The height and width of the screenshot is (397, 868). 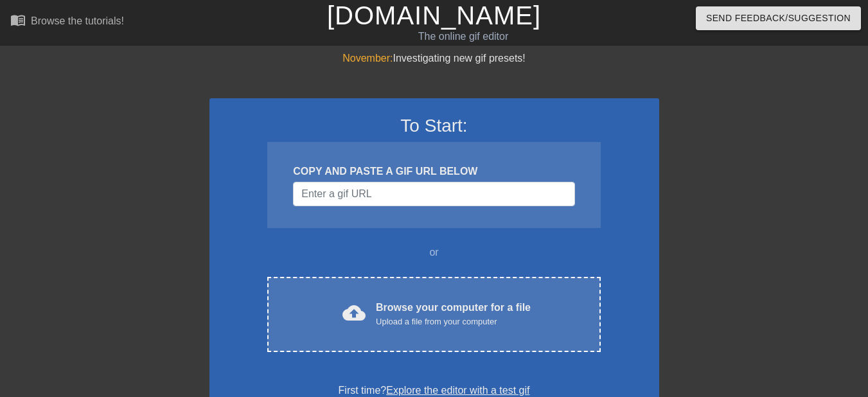 I want to click on span: cloud_upload, so click(x=354, y=313).